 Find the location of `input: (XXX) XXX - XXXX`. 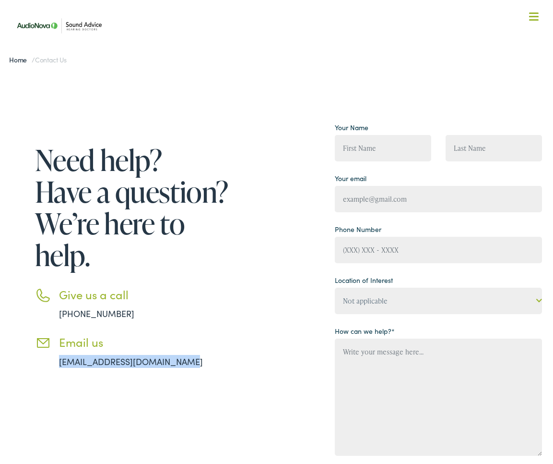

input: (XXX) XXX - XXXX is located at coordinates (439, 250).